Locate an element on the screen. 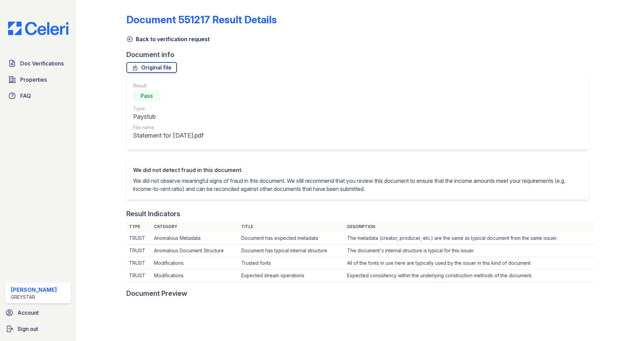 This screenshot has height=341, width=644. td: Expected stream operations is located at coordinates (291, 275).